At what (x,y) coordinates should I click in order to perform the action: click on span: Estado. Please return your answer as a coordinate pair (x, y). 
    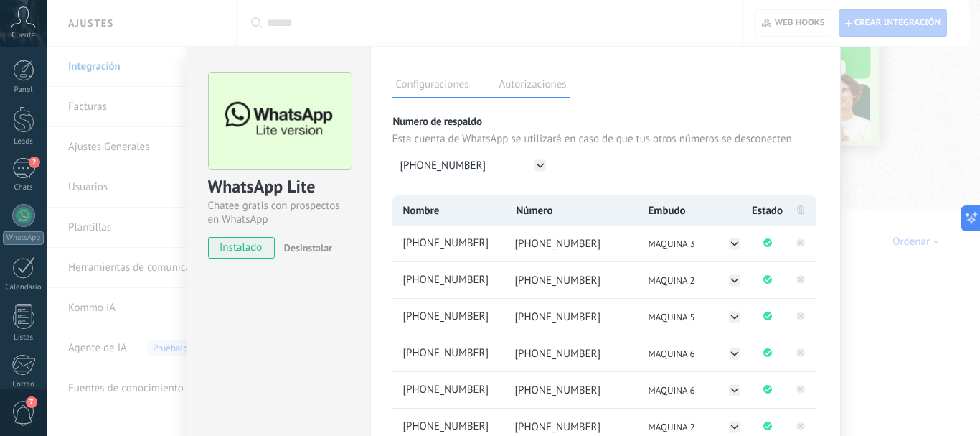
    Looking at the image, I should click on (767, 210).